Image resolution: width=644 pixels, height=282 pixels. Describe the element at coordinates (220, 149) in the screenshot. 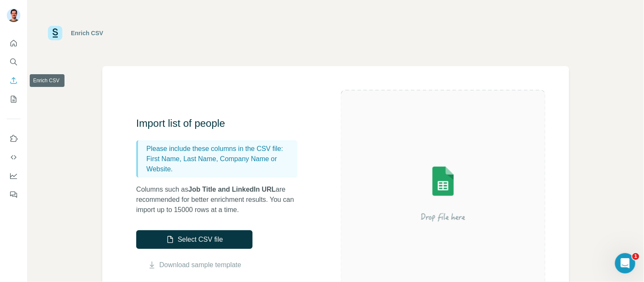

I see `p: Please include these columns in the CSV file:` at that location.